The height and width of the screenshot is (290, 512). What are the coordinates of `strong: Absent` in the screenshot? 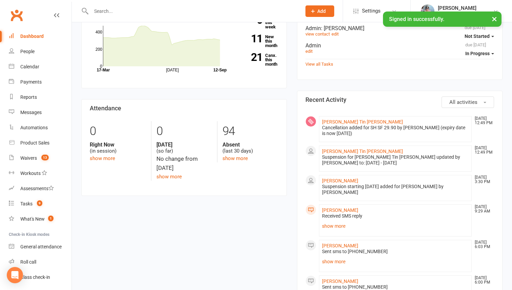 It's located at (250, 144).